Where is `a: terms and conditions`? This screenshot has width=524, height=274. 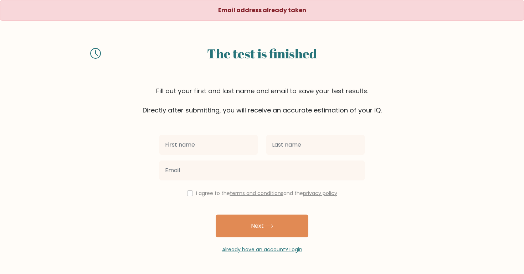 a: terms and conditions is located at coordinates (256, 193).